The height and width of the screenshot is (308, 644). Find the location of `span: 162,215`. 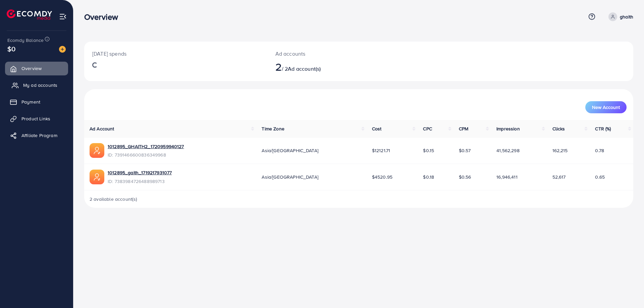

span: 162,215 is located at coordinates (560, 151).